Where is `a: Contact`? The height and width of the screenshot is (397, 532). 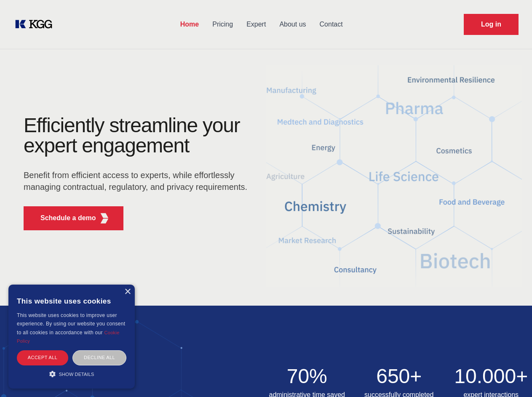 a: Contact is located at coordinates (331, 24).